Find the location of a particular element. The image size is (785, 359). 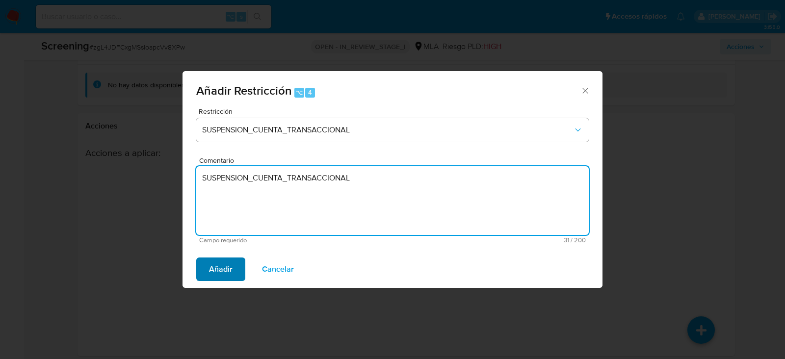

span: Añadir Restricción is located at coordinates (244, 90).